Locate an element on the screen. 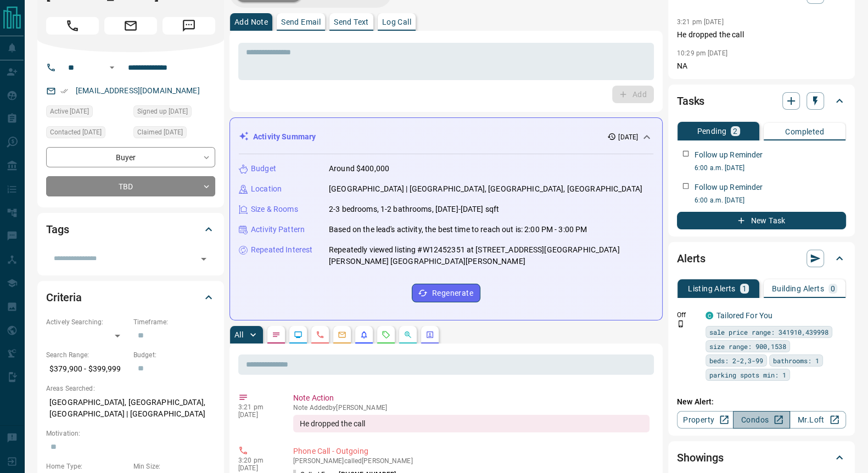 This screenshot has height=473, width=868. span: Message is located at coordinates (189, 26).